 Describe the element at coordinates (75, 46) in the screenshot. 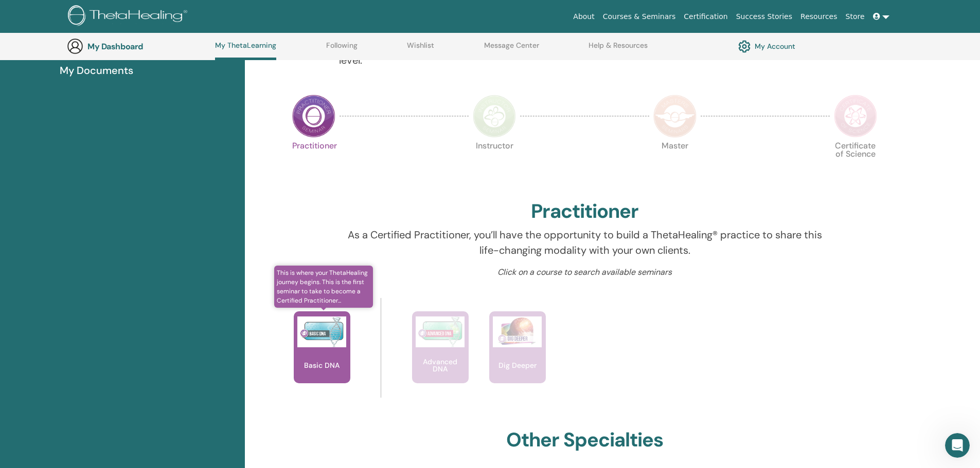

I see `img: generic-user-icon.jpg` at that location.